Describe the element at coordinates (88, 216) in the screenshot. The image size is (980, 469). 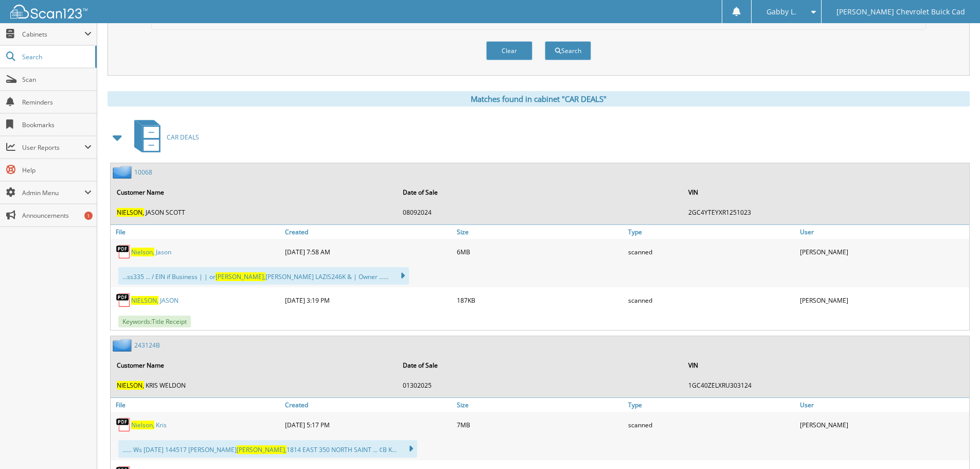
I see `div: 1` at that location.